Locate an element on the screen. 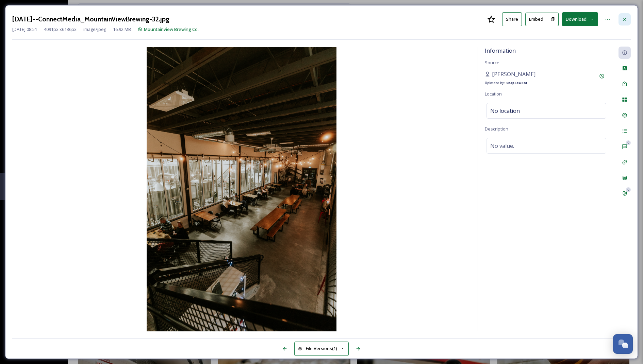  span: Information is located at coordinates (500, 51).